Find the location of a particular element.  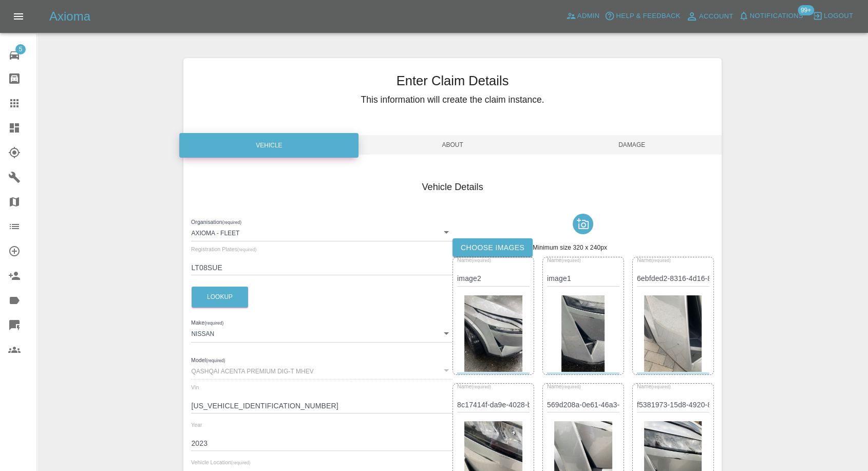

span: Damage is located at coordinates (632, 145).